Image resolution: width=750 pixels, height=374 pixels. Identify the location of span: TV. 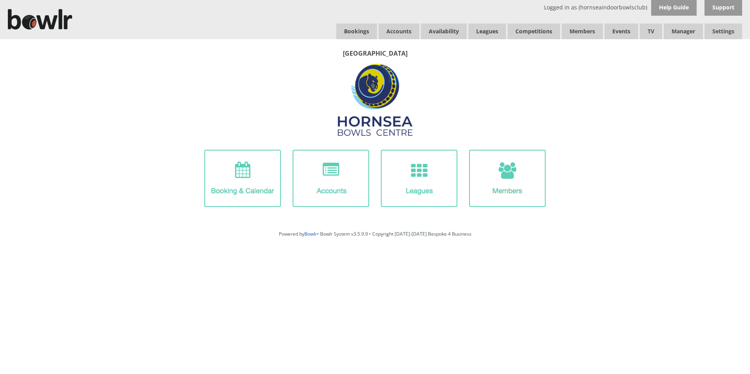
(651, 31).